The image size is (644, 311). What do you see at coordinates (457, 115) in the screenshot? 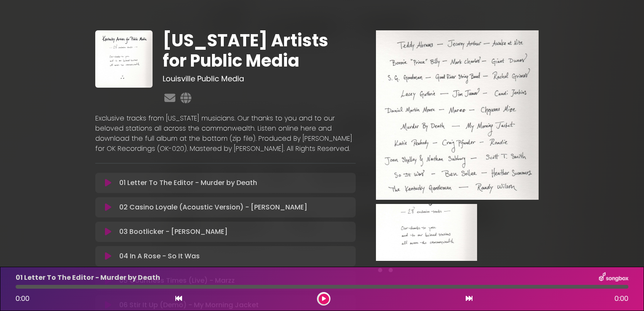
I see `img: Main Media` at bounding box center [457, 115].